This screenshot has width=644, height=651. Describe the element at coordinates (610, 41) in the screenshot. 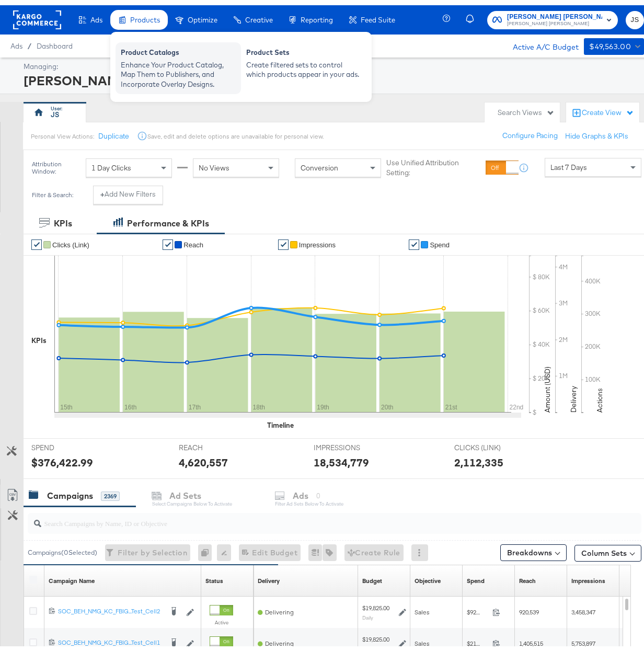

I see `div: $49,563.00` at that location.